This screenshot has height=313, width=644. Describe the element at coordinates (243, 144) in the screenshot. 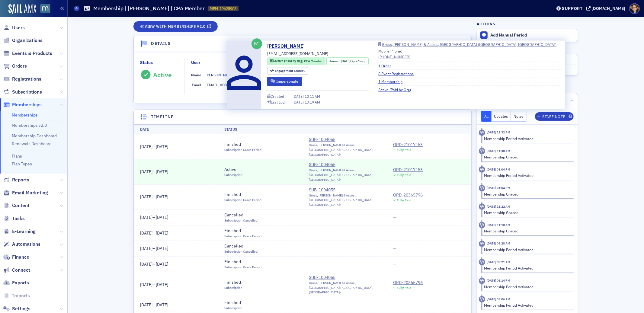

I see `div: Finished` at that location.